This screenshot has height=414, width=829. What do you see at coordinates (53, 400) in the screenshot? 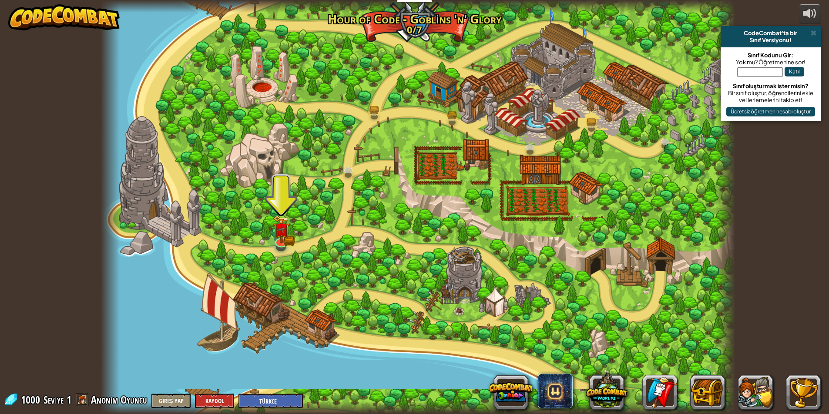
I see `span: Seviye` at bounding box center [53, 400].